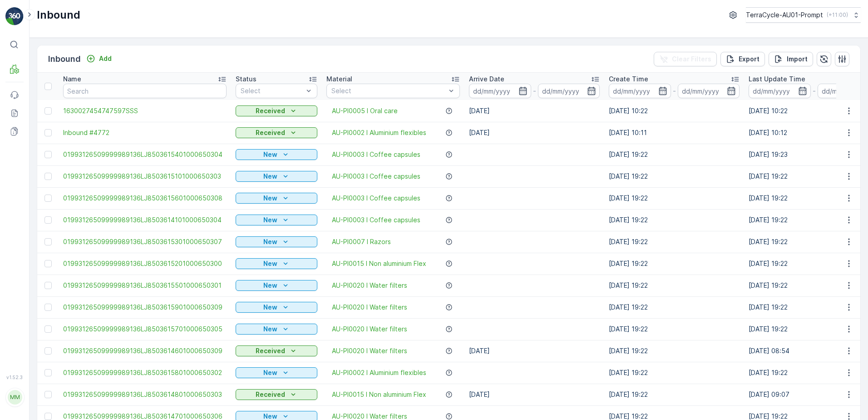 This screenshot has height=420, width=868. What do you see at coordinates (145, 350) in the screenshot?
I see `span: 01993126509999989136LJ8503614601000650309` at bounding box center [145, 350].